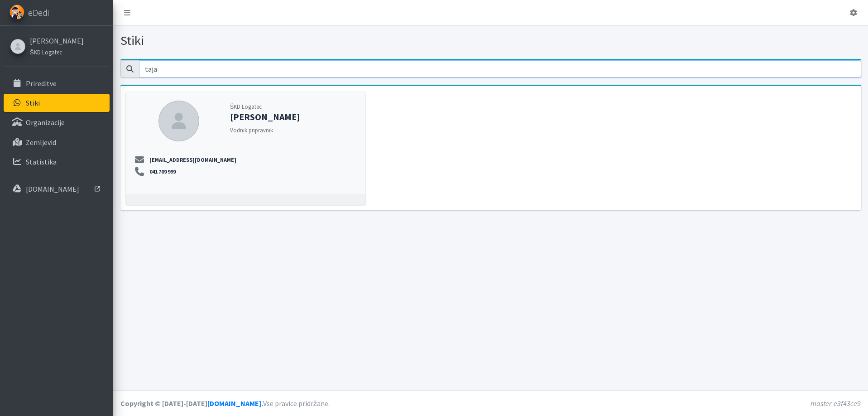 The height and width of the screenshot is (416, 868). I want to click on em: master-e3f43ce9, so click(835, 403).